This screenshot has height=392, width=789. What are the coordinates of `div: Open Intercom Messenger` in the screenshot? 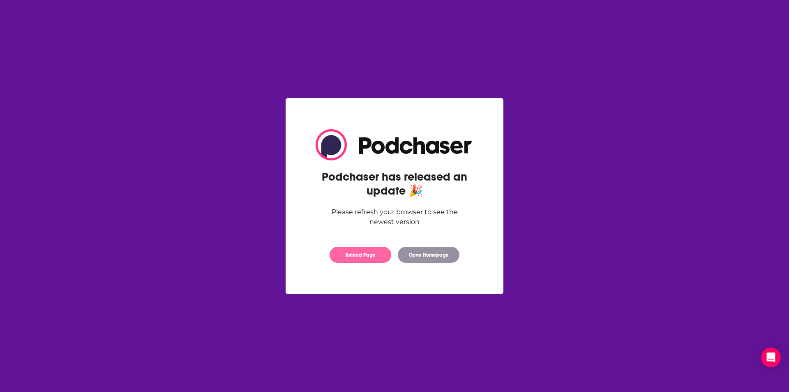 It's located at (771, 357).